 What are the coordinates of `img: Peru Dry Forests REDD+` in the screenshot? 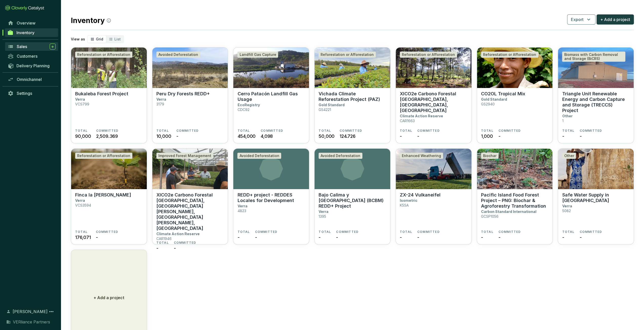 It's located at (190, 68).